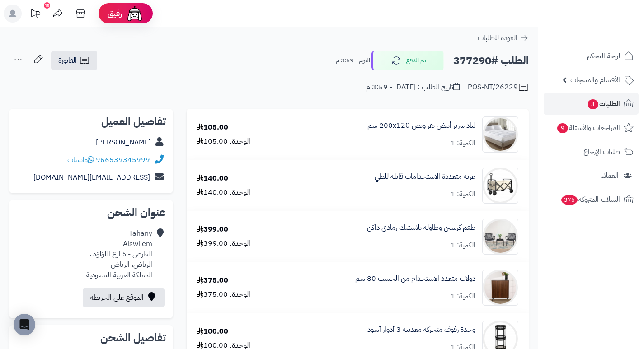  What do you see at coordinates (563, 128) in the screenshot?
I see `span: 9` at bounding box center [563, 128].